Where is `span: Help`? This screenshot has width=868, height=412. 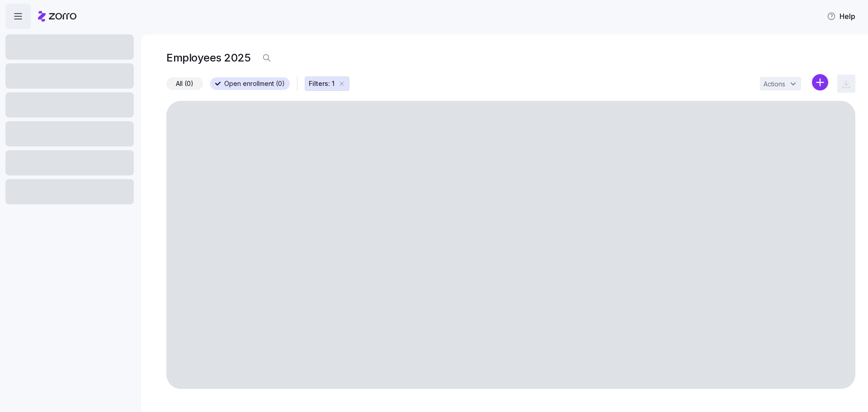
span: Help is located at coordinates (841, 16).